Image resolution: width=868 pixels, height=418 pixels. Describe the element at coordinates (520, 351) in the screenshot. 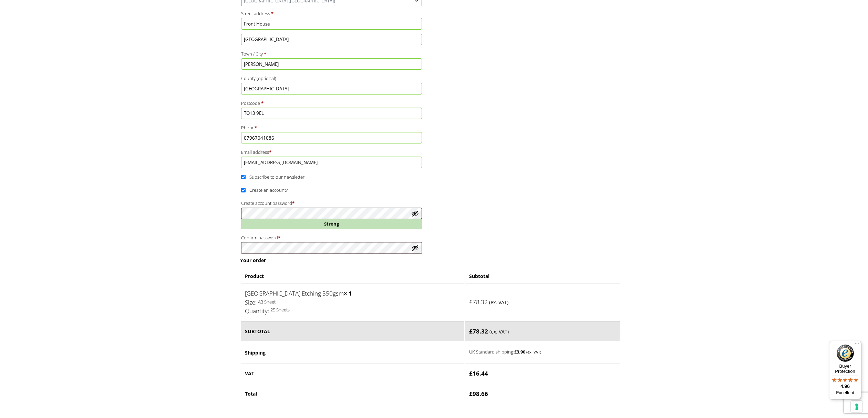

I see `bdi: 3.90` at that location.